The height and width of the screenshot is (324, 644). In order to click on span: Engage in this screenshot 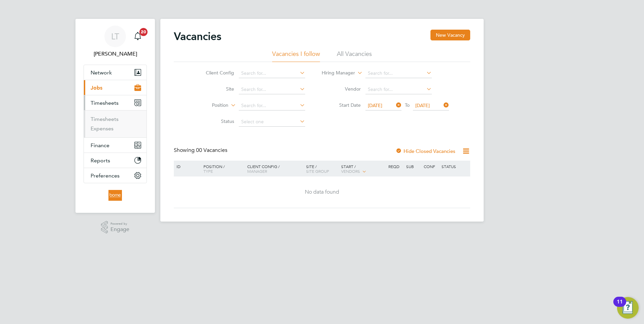, I will do `click(120, 229)`.